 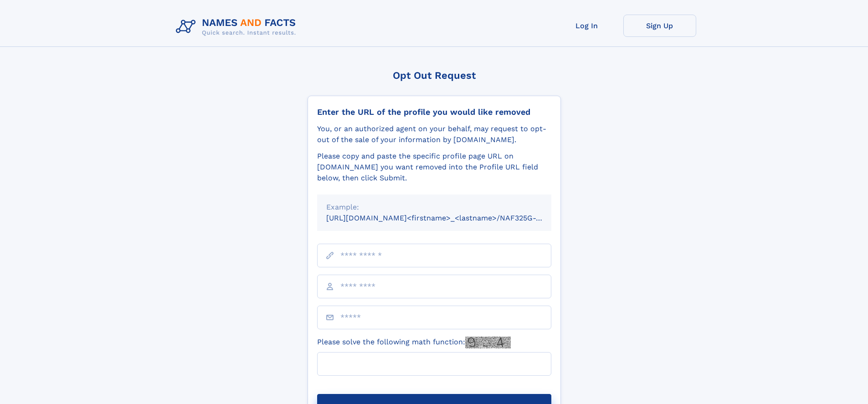 I want to click on a: Sign Up, so click(x=660, y=26).